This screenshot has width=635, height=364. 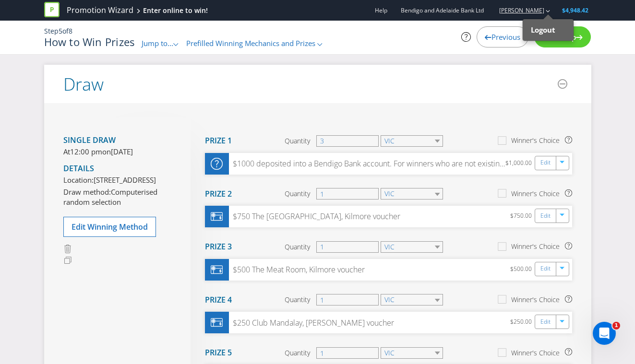 I want to click on span: Jump to..., so click(x=157, y=43).